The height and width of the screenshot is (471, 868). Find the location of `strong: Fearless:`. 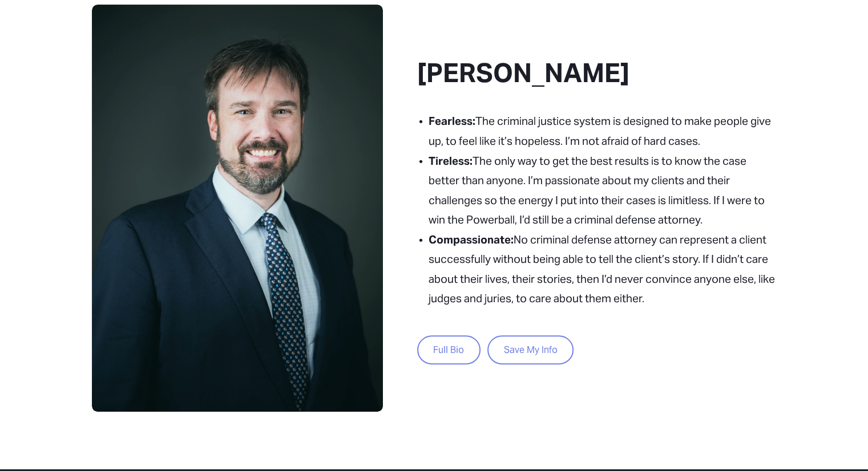

strong: Fearless: is located at coordinates (452, 121).